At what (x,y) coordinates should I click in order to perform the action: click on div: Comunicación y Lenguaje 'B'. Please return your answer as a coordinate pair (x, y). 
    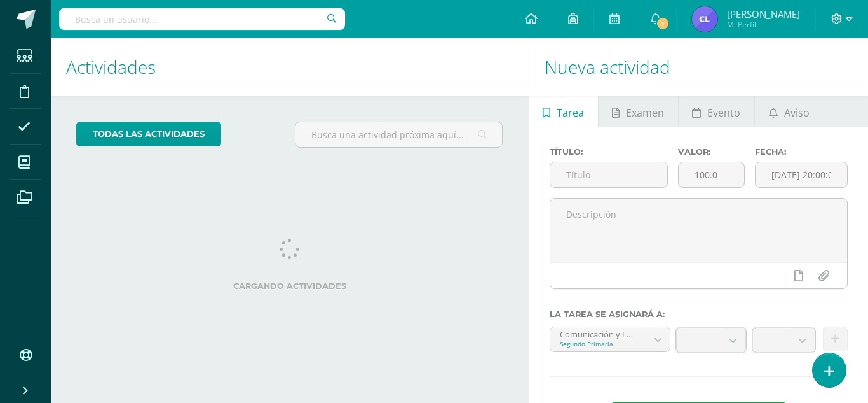
    Looking at the image, I should click on (598, 333).